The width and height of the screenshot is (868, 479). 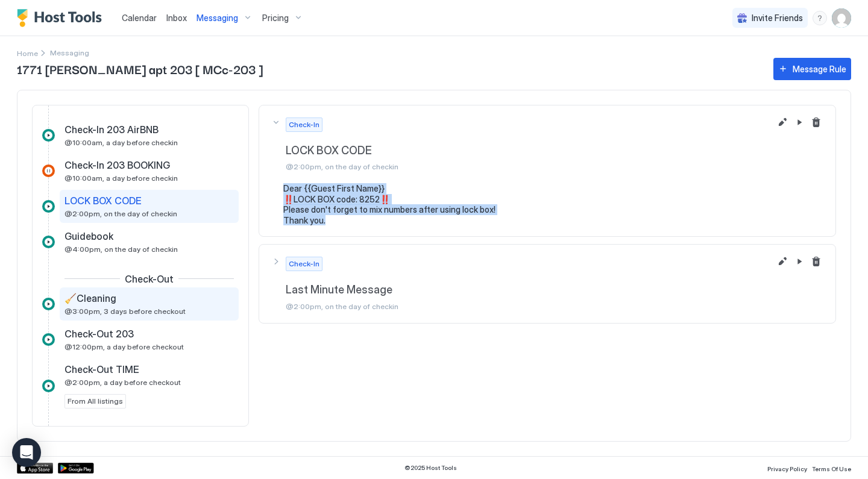 I want to click on span: Check-Out TIME, so click(x=102, y=370).